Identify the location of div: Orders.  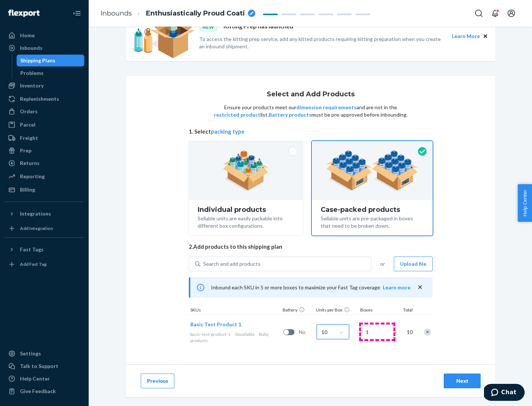
(29, 111).